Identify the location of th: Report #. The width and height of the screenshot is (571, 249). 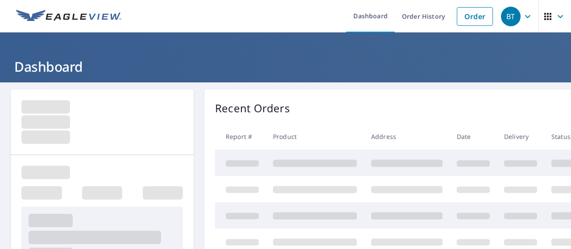
(240, 136).